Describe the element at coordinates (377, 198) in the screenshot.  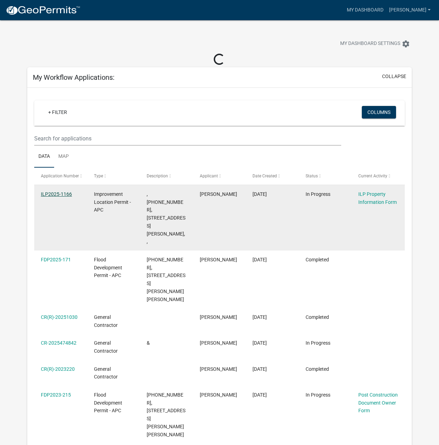
I see `a: ILP Property Information Form` at that location.